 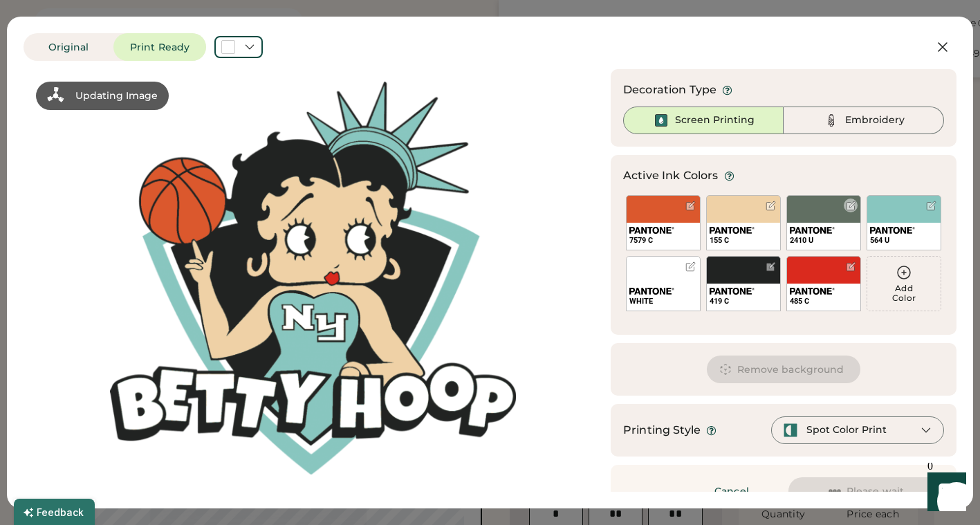 What do you see at coordinates (824, 301) in the screenshot?
I see `div: 485 C` at bounding box center [824, 301].